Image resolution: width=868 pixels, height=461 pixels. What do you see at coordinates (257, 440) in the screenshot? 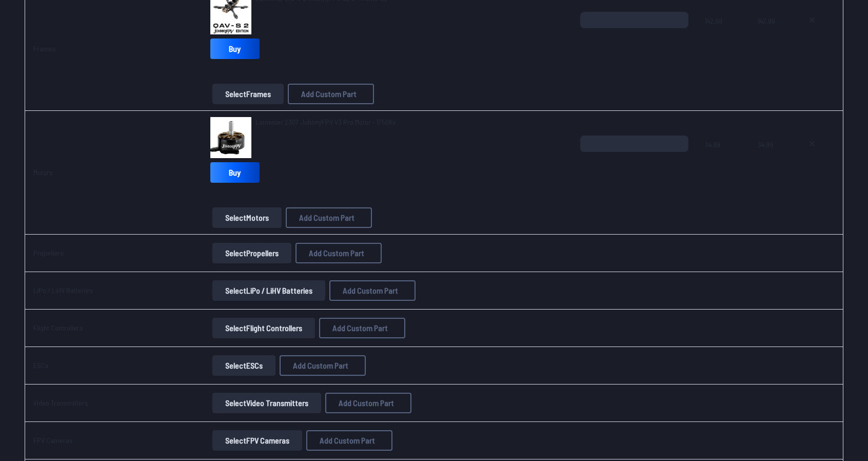
I see `a: SelectFPV Cameras` at bounding box center [257, 440].